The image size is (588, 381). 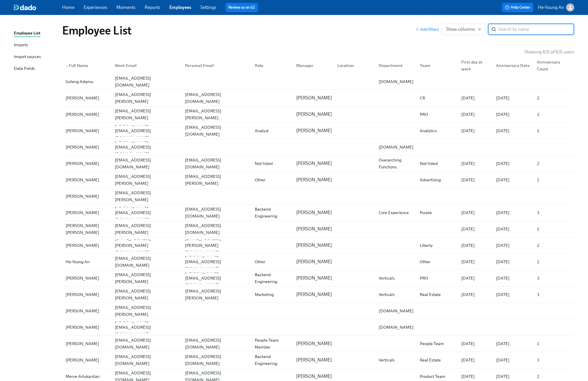 What do you see at coordinates (241, 8) in the screenshot?
I see `a: Review us on G2` at bounding box center [241, 8].